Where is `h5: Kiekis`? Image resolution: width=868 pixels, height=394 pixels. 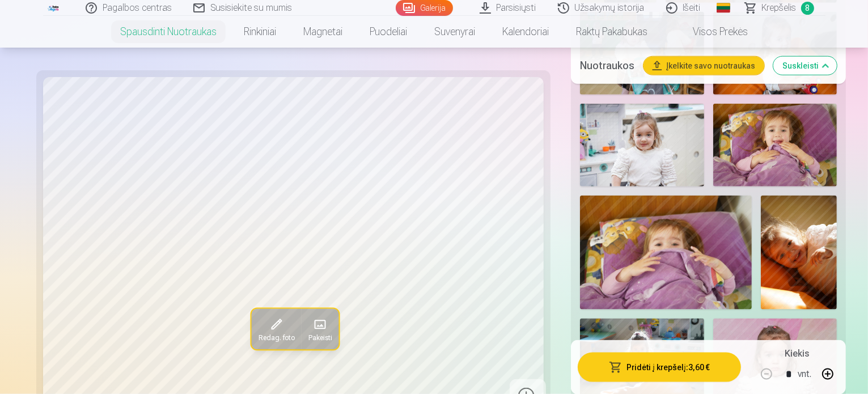
h5: Kiekis is located at coordinates (797, 354).